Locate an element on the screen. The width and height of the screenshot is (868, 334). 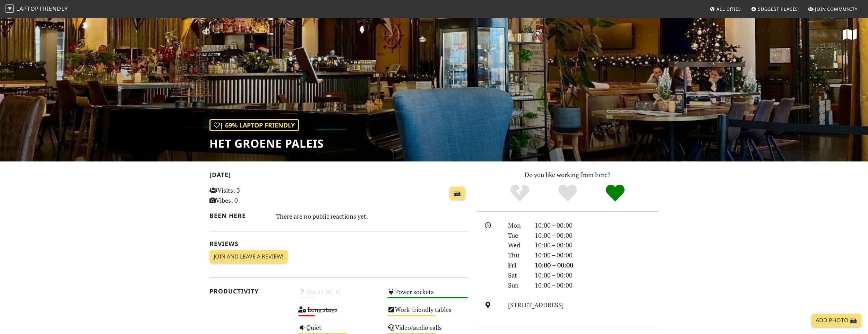
p: Visits: 3 Vibes: 0 is located at coordinates (249, 195).